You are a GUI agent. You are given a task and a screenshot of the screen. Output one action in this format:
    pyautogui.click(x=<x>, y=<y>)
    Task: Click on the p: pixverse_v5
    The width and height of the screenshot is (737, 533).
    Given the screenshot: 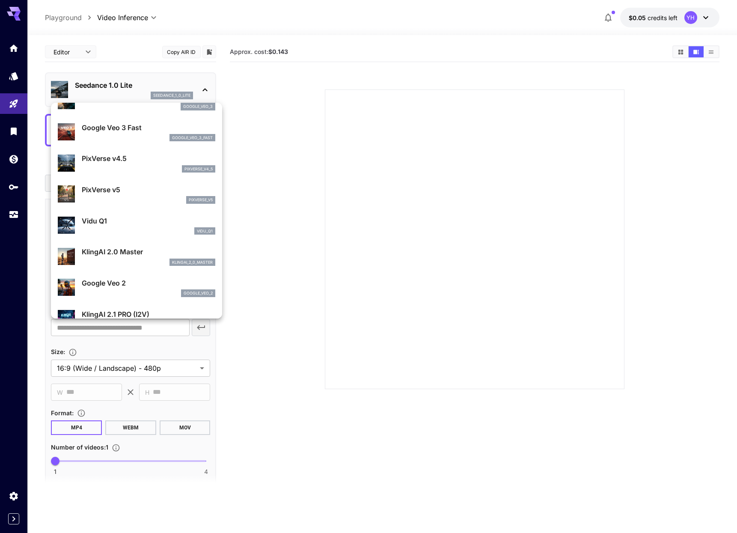 What is the action you would take?
    pyautogui.click(x=201, y=200)
    